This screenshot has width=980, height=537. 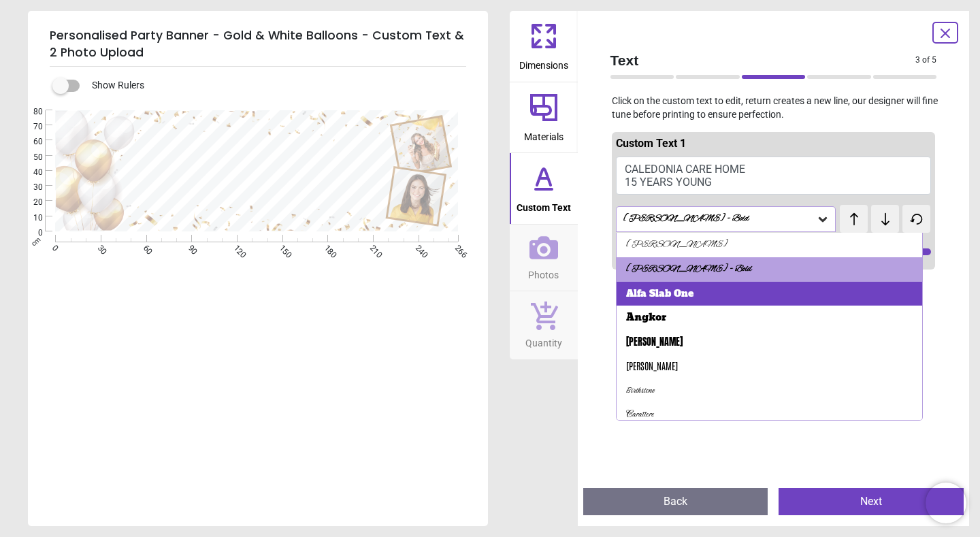 I want to click on span: 60, so click(x=30, y=142).